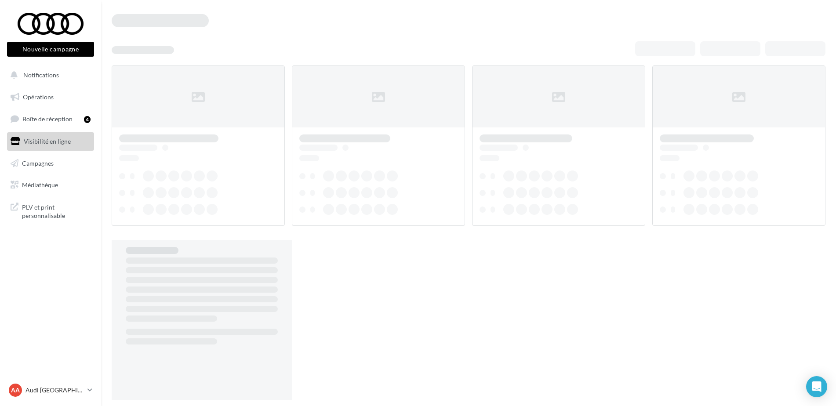  I want to click on span: Boîte de réception, so click(47, 119).